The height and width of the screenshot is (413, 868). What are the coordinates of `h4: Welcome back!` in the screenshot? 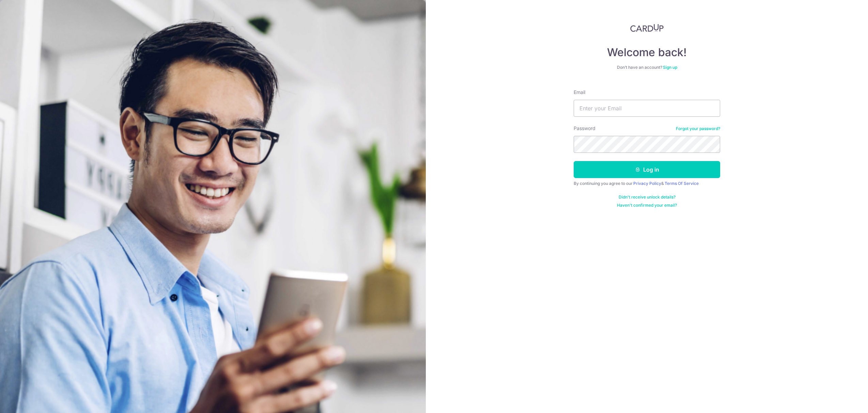 It's located at (647, 52).